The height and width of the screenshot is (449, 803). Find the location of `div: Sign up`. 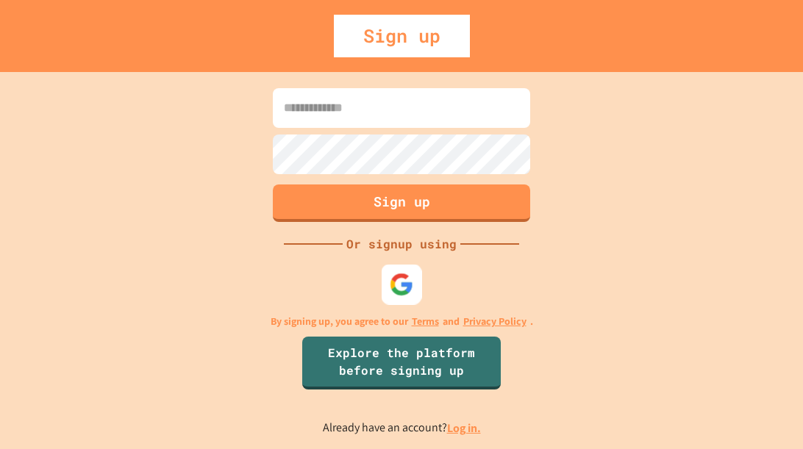

div: Sign up is located at coordinates (401, 36).